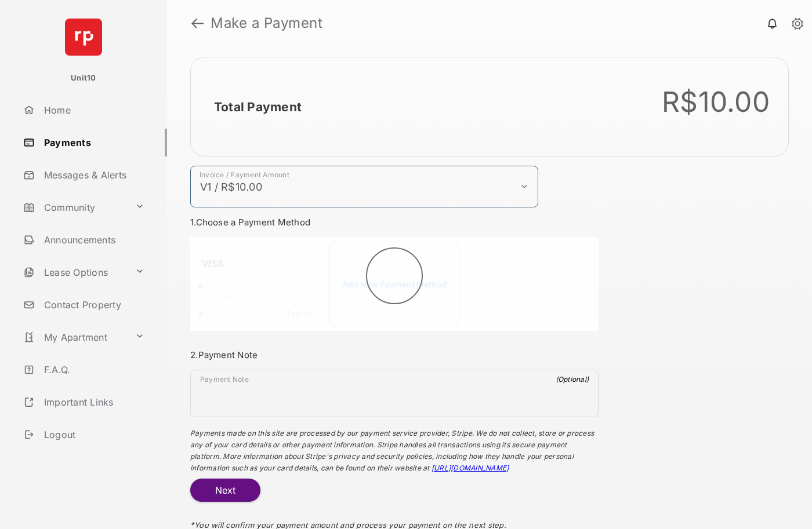  I want to click on button: Next, so click(225, 490).